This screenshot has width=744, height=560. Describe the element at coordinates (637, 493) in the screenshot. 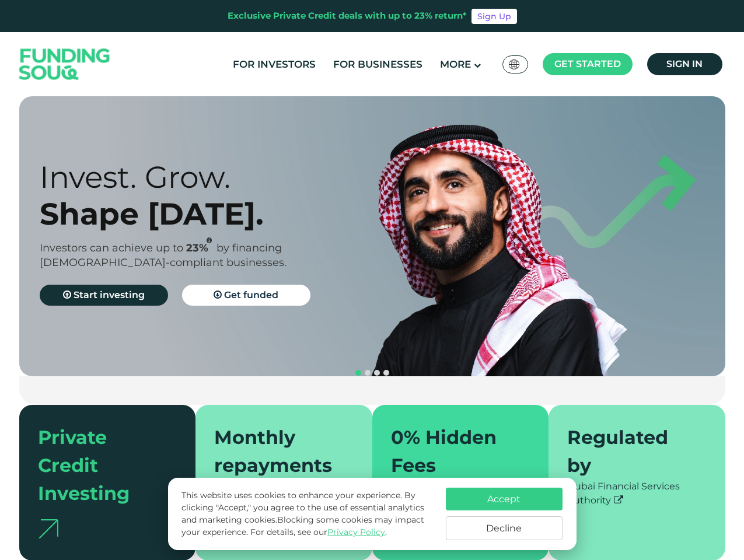

I see `div: Dubai Financial Services Authority` at that location.